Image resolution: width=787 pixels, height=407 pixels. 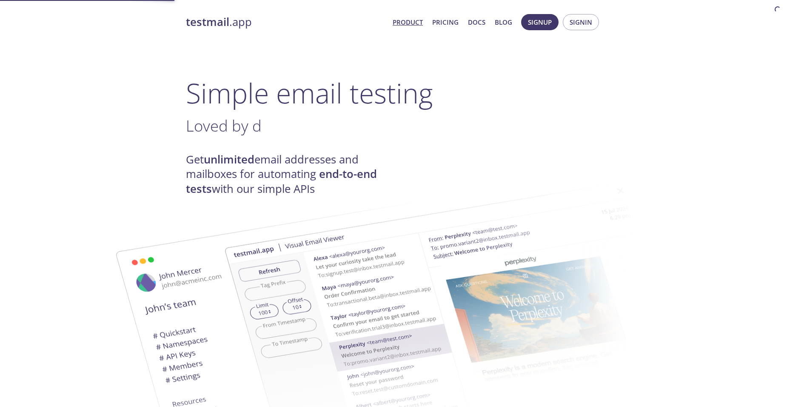 What do you see at coordinates (445, 22) in the screenshot?
I see `a: Pricing` at bounding box center [445, 22].